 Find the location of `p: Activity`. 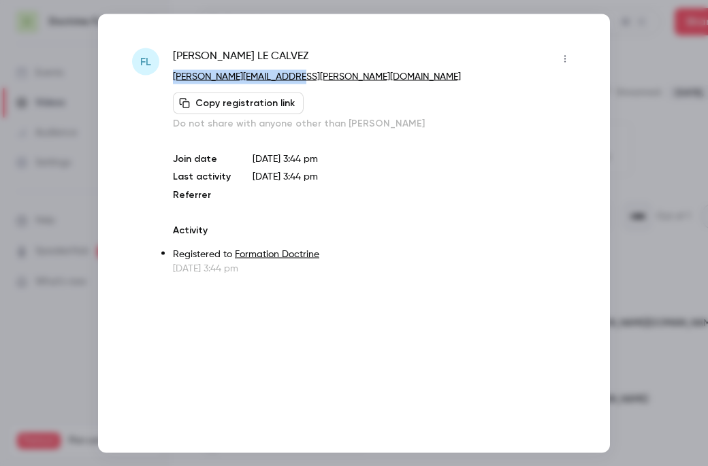

p: Activity is located at coordinates (375, 230).